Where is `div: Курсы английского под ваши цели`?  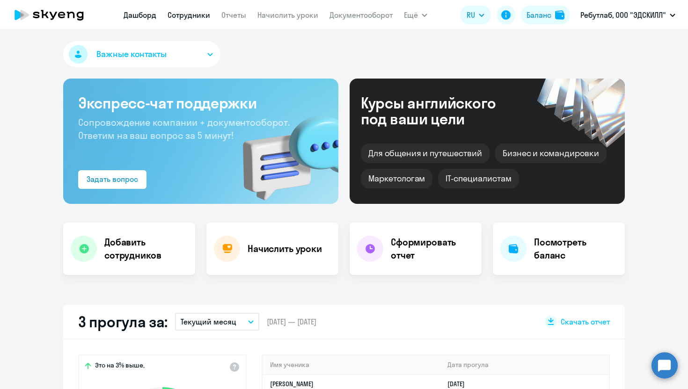 div: Курсы английского под ваши цели is located at coordinates (441, 111).